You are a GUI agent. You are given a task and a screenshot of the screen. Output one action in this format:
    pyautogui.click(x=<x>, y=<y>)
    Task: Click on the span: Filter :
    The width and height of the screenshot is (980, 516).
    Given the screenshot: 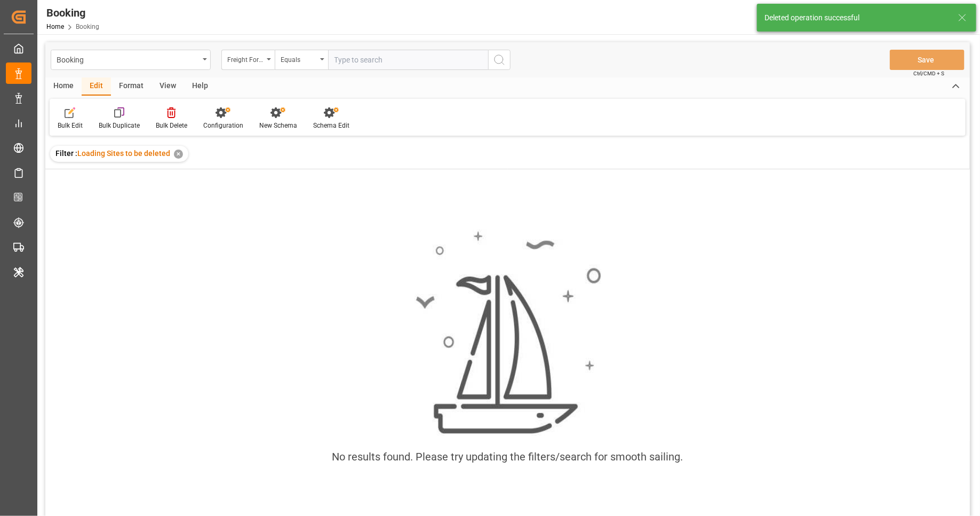 What is the action you would take?
    pyautogui.click(x=66, y=153)
    